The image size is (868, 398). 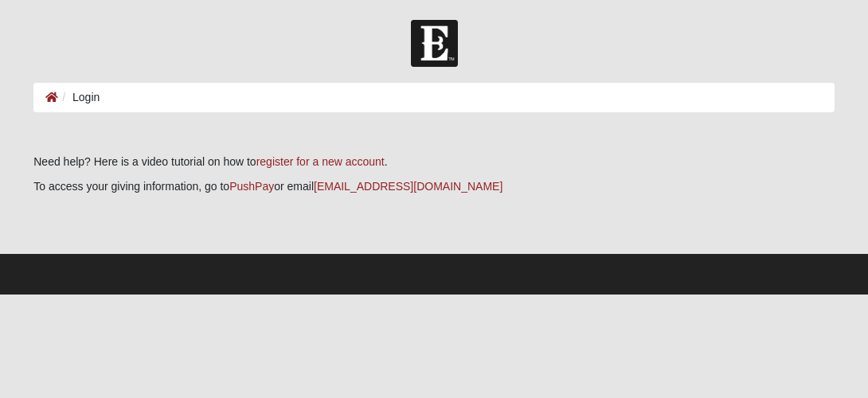 I want to click on p: Need help? Here is a video tutorial on how to ., so click(x=434, y=162).